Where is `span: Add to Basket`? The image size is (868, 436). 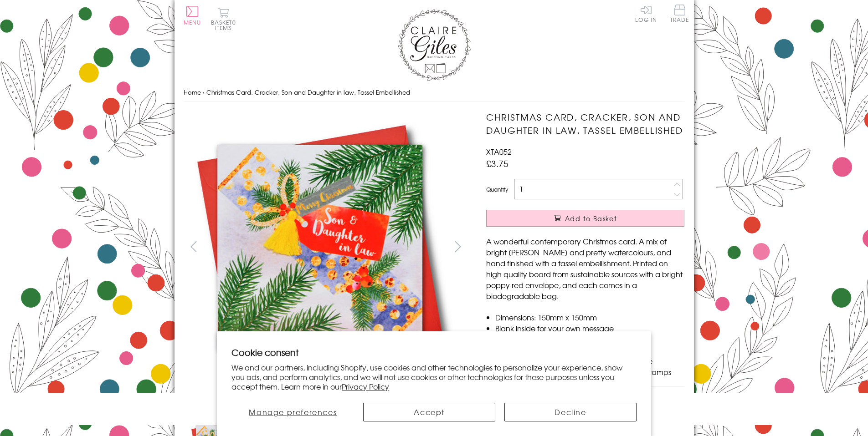 span: Add to Basket is located at coordinates (591, 219).